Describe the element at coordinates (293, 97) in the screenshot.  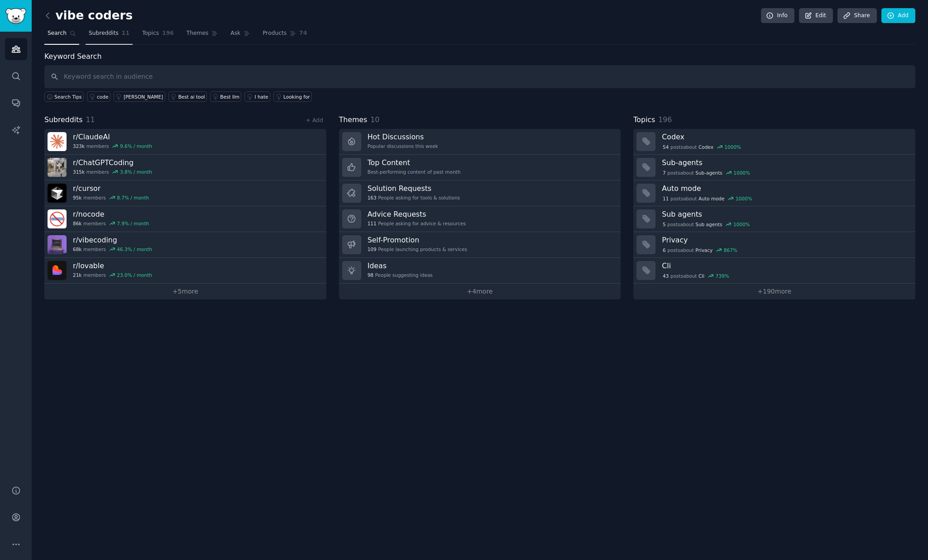
I see `a: Looking for` at that location.